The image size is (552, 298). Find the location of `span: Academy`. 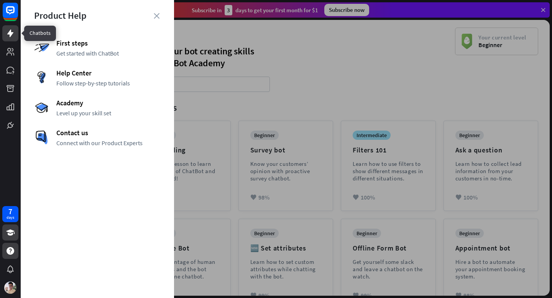

span: Academy is located at coordinates (108, 103).